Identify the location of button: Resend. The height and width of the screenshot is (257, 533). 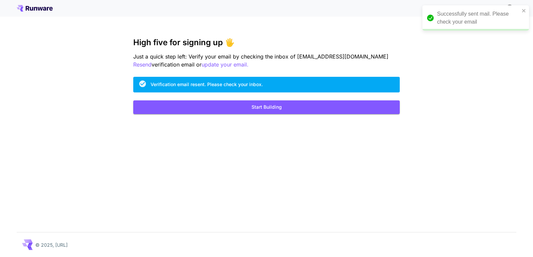
(142, 65).